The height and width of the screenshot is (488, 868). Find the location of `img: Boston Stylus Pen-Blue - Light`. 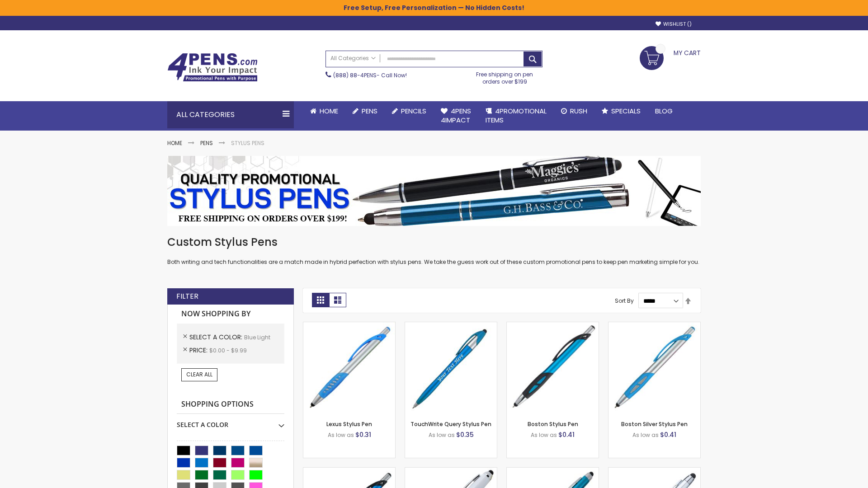

img: Boston Stylus Pen-Blue - Light is located at coordinates (552, 368).